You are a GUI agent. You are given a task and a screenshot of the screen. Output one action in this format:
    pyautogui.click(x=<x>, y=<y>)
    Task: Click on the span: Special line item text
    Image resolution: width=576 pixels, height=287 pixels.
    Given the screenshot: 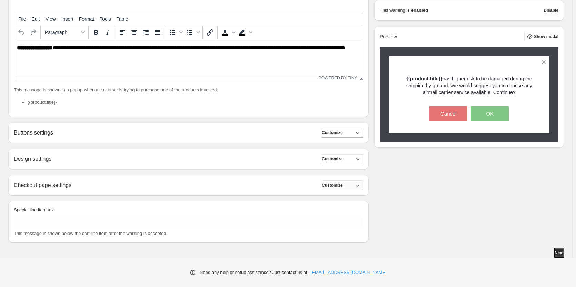 What is the action you would take?
    pyautogui.click(x=34, y=210)
    